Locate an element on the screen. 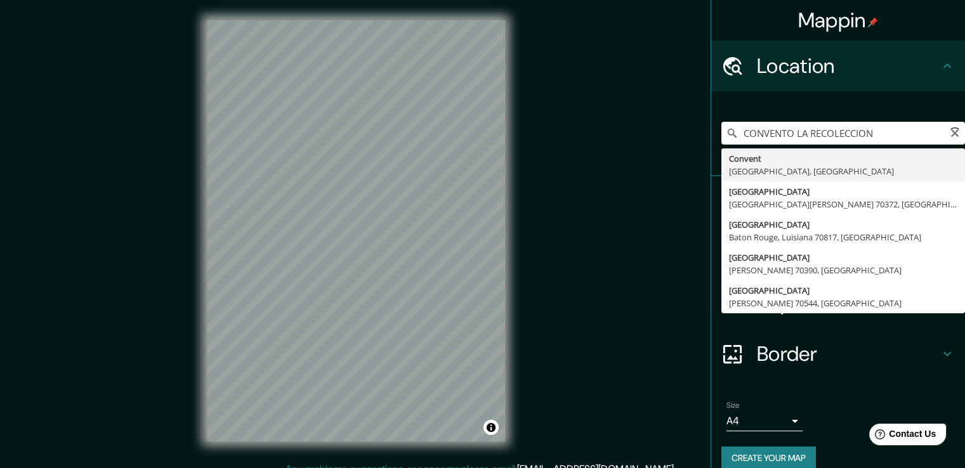  div: Location is located at coordinates (838, 66).